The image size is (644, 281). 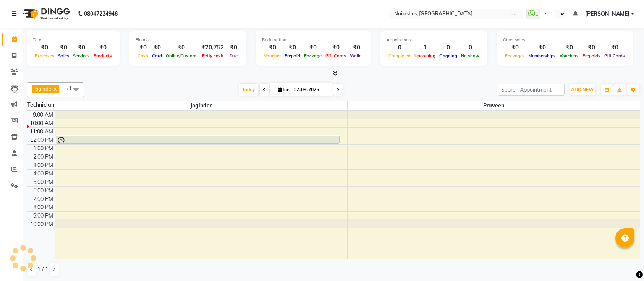 What do you see at coordinates (311, 90) in the screenshot?
I see `input: 2025-09-02` at bounding box center [311, 90].